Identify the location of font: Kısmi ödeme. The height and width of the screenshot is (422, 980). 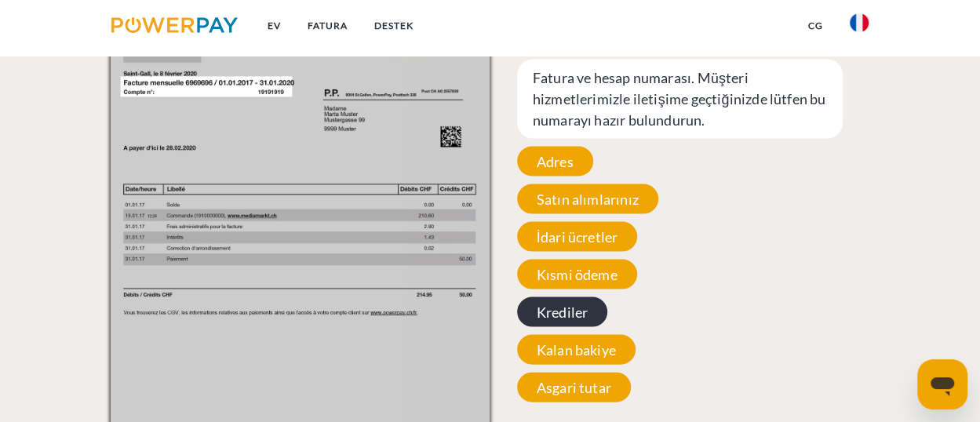
(576, 274).